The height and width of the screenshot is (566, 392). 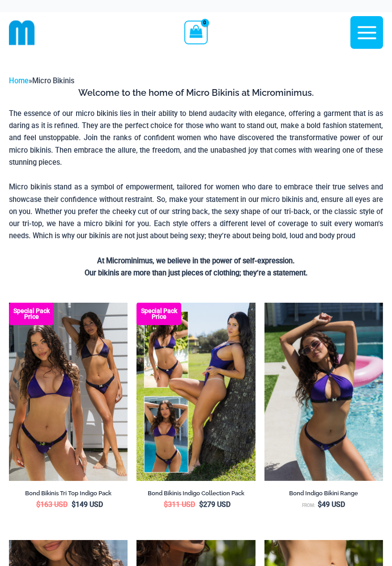 What do you see at coordinates (323, 392) in the screenshot?
I see `img: Bond Indigo 393 Top 285 Cheeky Bikini 10` at bounding box center [323, 392].